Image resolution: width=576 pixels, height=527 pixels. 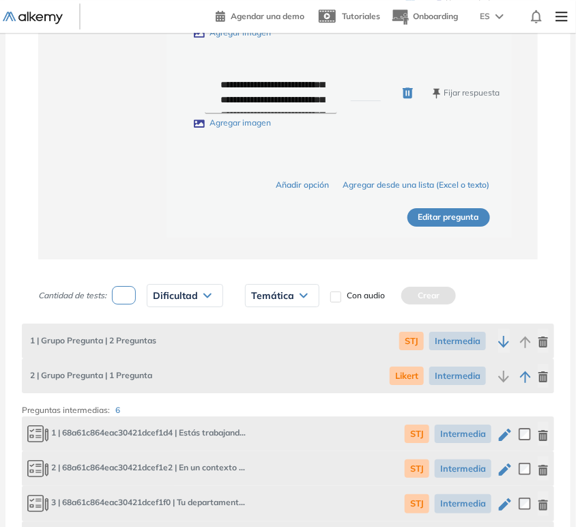 What do you see at coordinates (449, 217) in the screenshot?
I see `button: Editar pregunta` at bounding box center [449, 217].